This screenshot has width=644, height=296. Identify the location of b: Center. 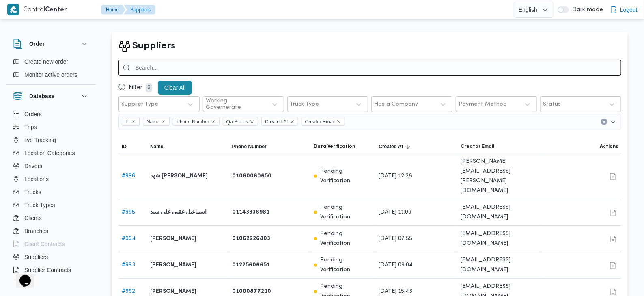
(56, 10).